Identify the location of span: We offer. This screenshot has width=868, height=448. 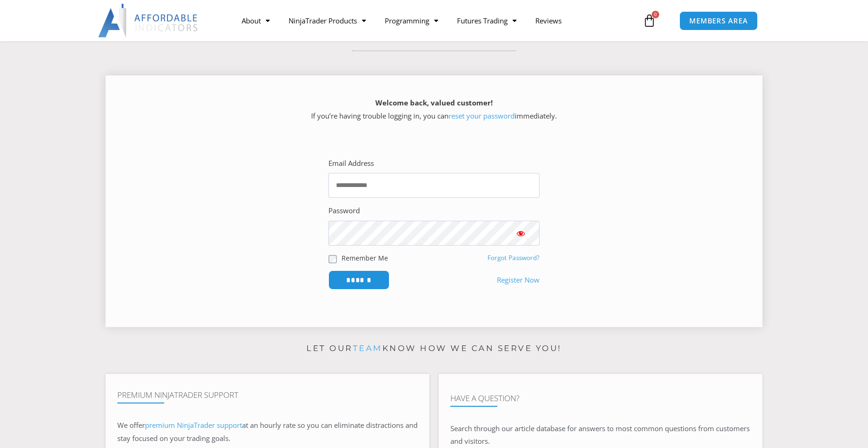
(131, 425).